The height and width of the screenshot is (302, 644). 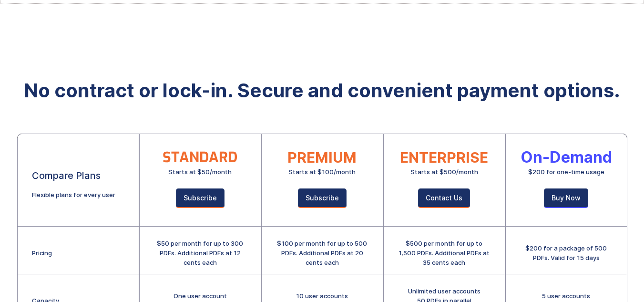 I want to click on div: Pricing, so click(x=42, y=252).